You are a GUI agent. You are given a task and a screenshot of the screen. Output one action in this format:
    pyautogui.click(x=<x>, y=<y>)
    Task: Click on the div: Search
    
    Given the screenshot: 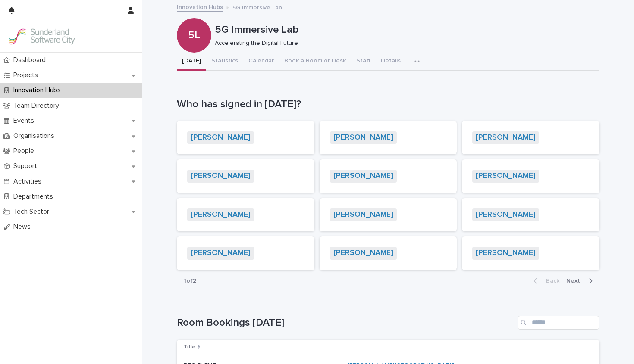 What is the action you would take?
    pyautogui.click(x=559, y=323)
    